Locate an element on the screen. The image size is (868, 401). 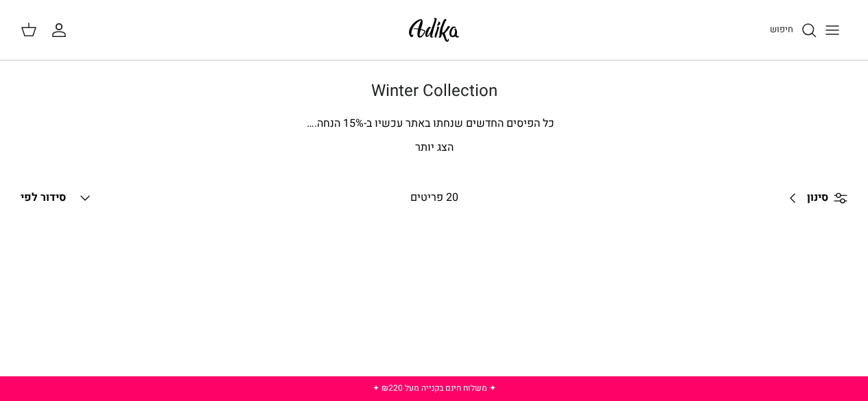
span: חיפוש is located at coordinates (782, 29).